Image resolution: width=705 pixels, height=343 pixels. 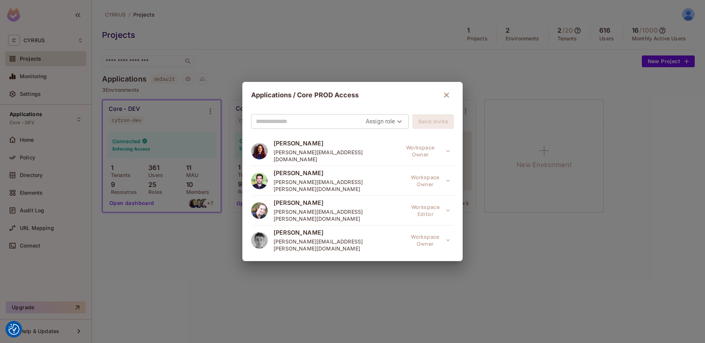 I want to click on button: Send Invite, so click(x=433, y=122).